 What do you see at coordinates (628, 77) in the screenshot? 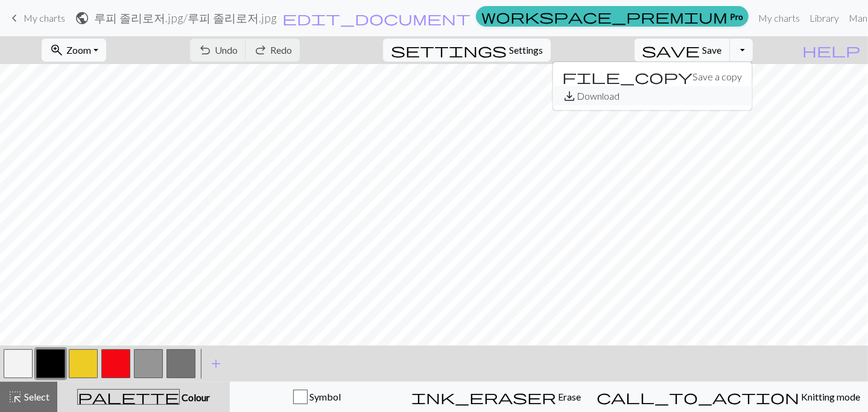
I see `span: file_copy` at bounding box center [628, 77].